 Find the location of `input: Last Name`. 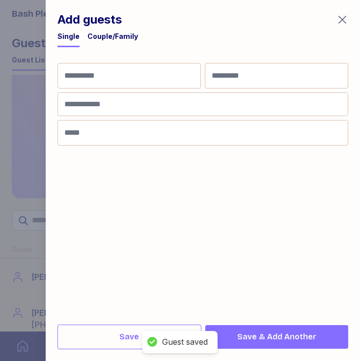

input: Last Name is located at coordinates (277, 76).